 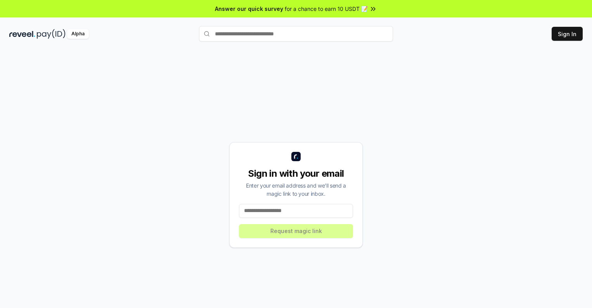 What do you see at coordinates (296, 156) in the screenshot?
I see `img: logo_small` at bounding box center [296, 156].